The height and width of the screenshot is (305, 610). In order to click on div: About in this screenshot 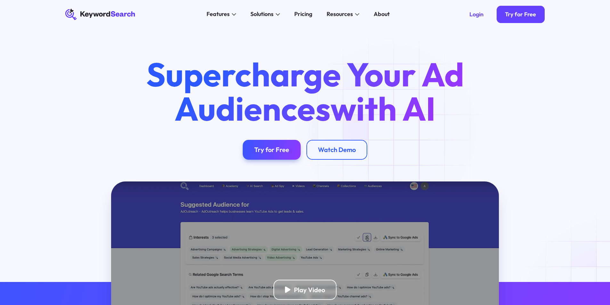, I will do `click(382, 14)`.